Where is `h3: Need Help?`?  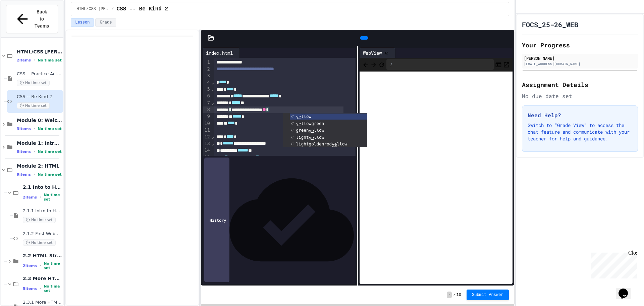 h3: Need Help? is located at coordinates (580, 115).